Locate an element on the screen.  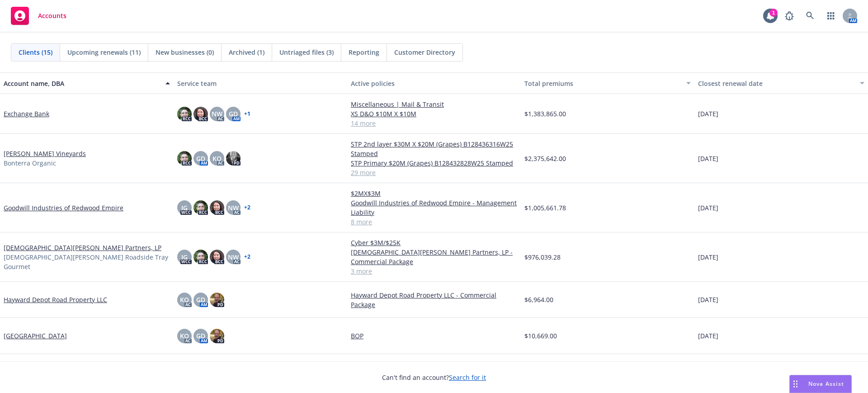
a: Miscellaneous | Mail & Transit is located at coordinates (434, 104).